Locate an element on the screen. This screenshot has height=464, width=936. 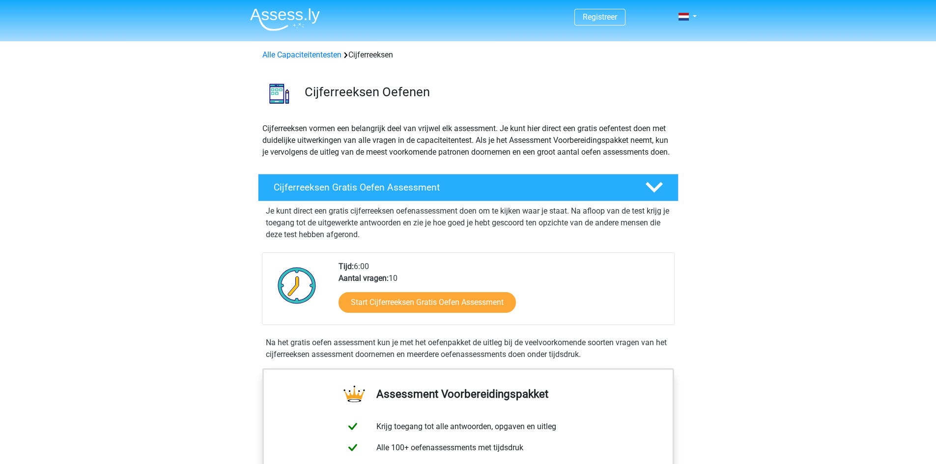
div: Cijferreeksen is located at coordinates (468, 55).